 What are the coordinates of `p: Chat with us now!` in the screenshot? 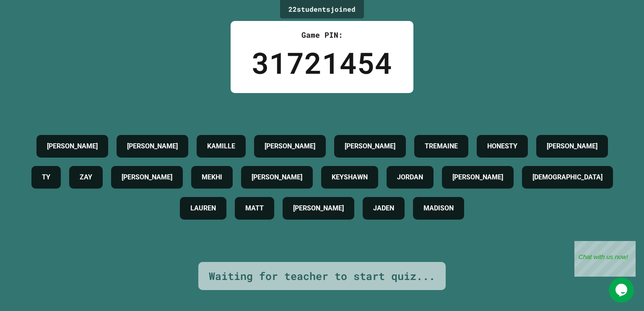 It's located at (29, 15).